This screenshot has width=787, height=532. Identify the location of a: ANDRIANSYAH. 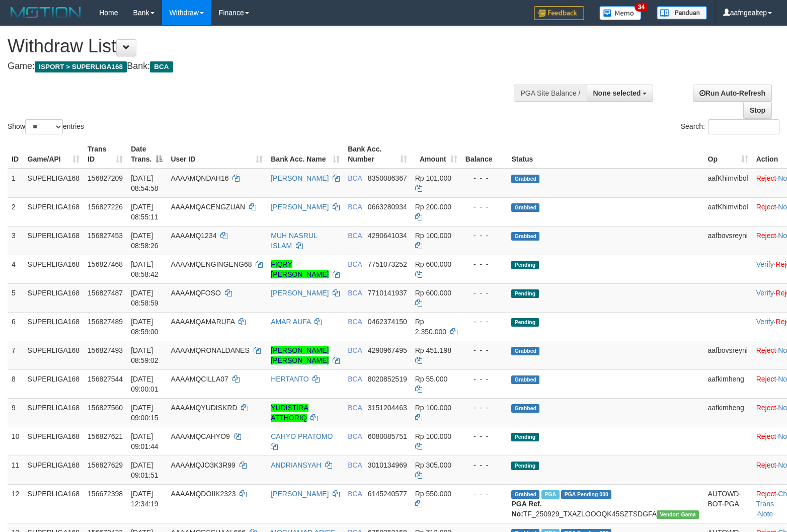
(296, 465).